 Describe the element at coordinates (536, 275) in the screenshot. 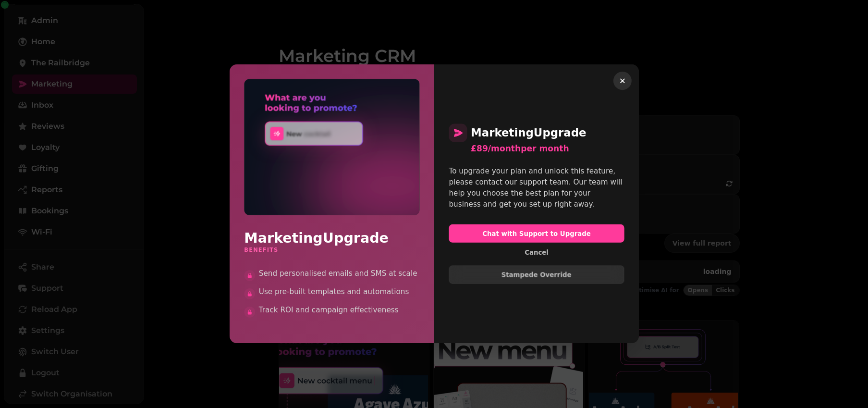

I see `button: Stampede Override` at that location.